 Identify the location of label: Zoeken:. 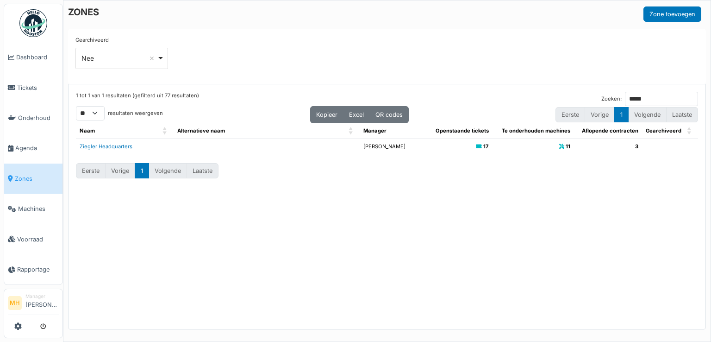
(611, 99).